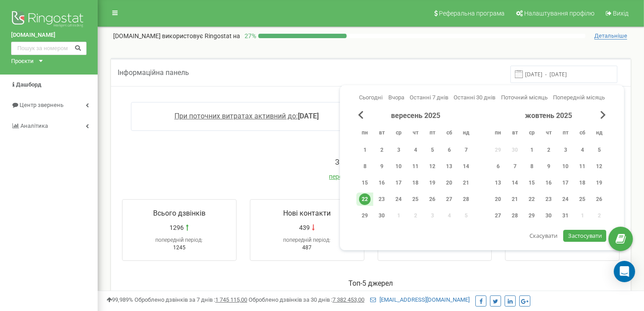 Image resolution: width=644 pixels, height=311 pixels. What do you see at coordinates (232, 300) in the screenshot?
I see `u: 1 745 115,00` at bounding box center [232, 300].